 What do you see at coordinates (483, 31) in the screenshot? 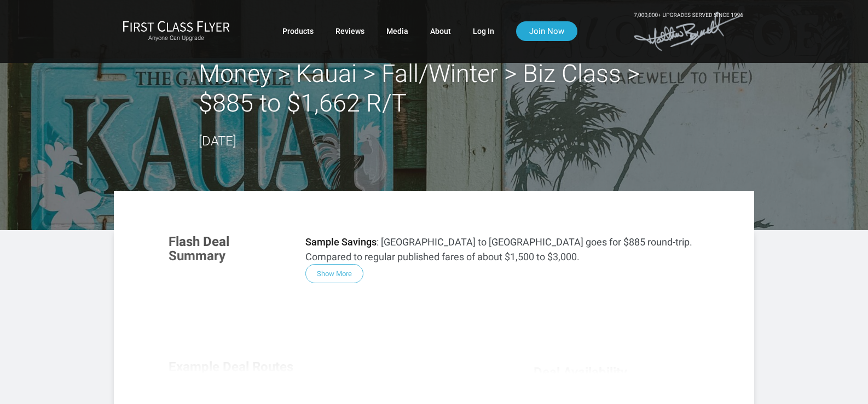
I see `a: Log In` at bounding box center [483, 31].